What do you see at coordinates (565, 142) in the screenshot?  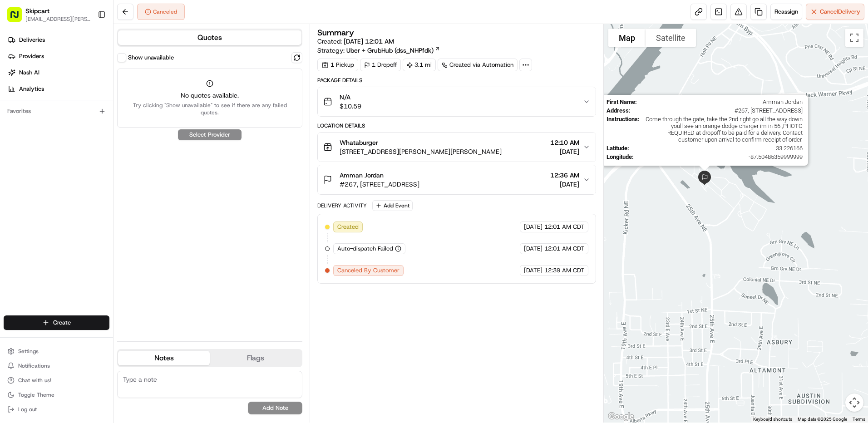 I see `span: 12:10 AM` at bounding box center [565, 142].